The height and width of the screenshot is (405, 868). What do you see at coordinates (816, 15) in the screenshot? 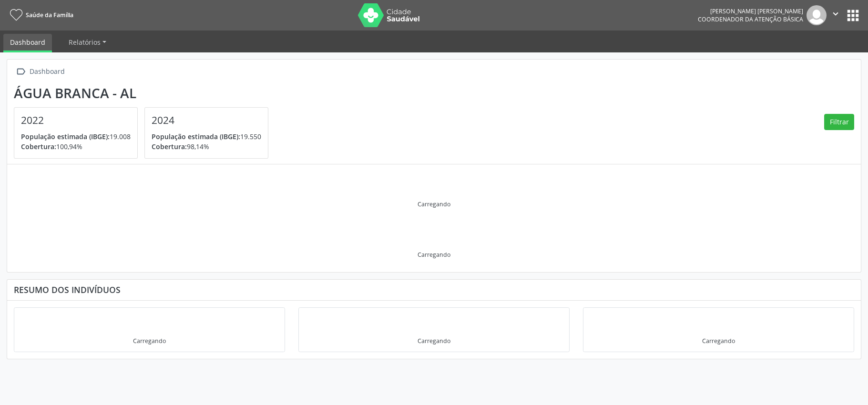
I see `img: img` at bounding box center [816, 15].